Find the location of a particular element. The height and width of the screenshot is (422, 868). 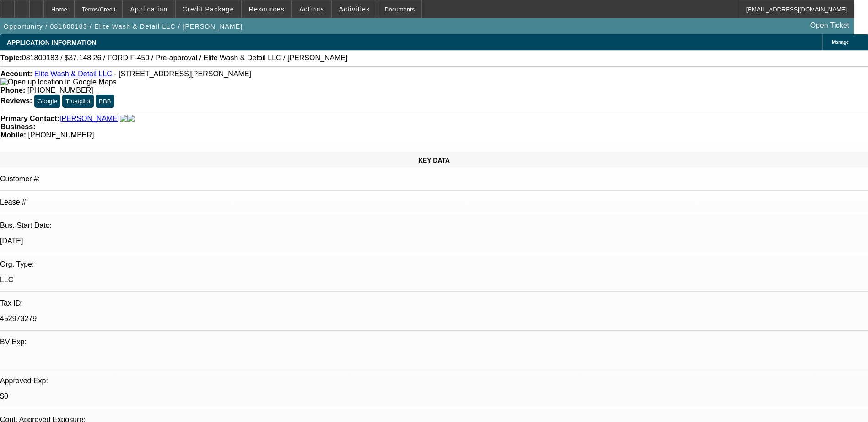

strong: Phone: is located at coordinates (13, 90).